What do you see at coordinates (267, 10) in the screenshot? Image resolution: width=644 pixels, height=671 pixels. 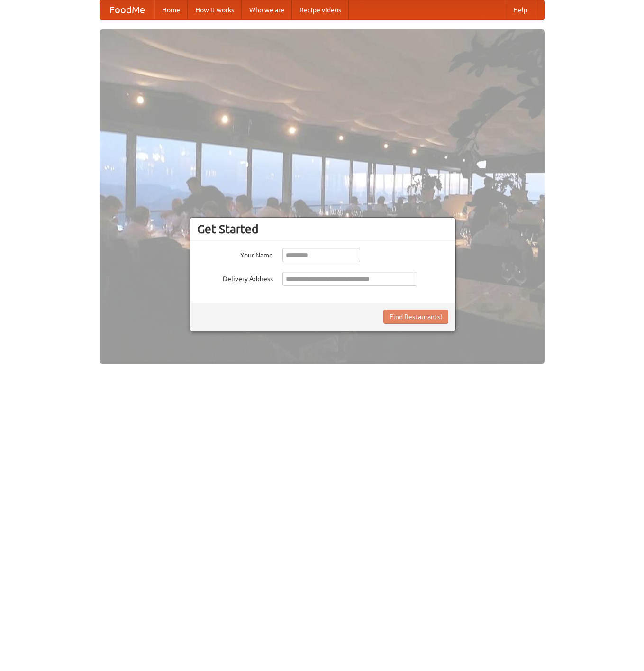 I see `a: Who we are` at bounding box center [267, 10].